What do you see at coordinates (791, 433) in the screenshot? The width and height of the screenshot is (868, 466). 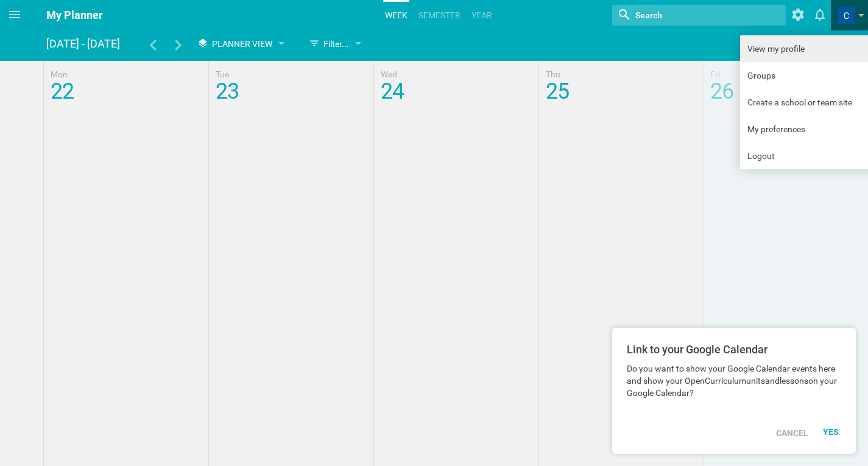 I see `div: Cancel` at bounding box center [791, 433].